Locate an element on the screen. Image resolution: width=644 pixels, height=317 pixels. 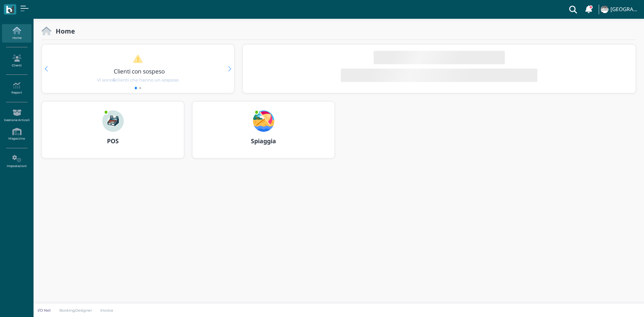
a: ... POS is located at coordinates (113, 134).